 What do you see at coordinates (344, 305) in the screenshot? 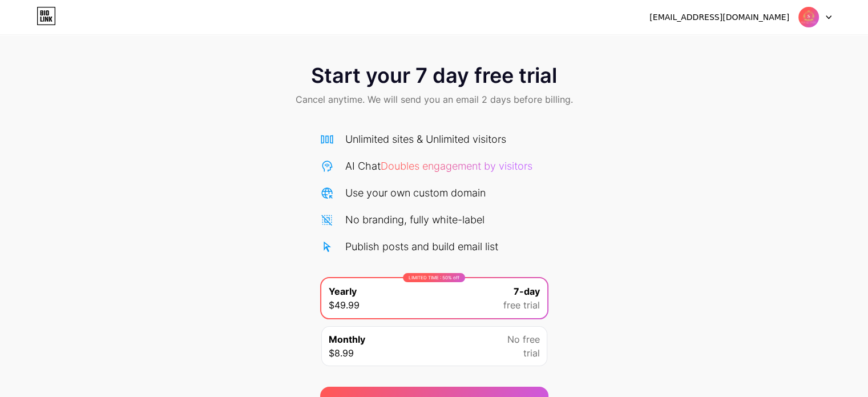
I see `span: $49.99` at bounding box center [344, 305].